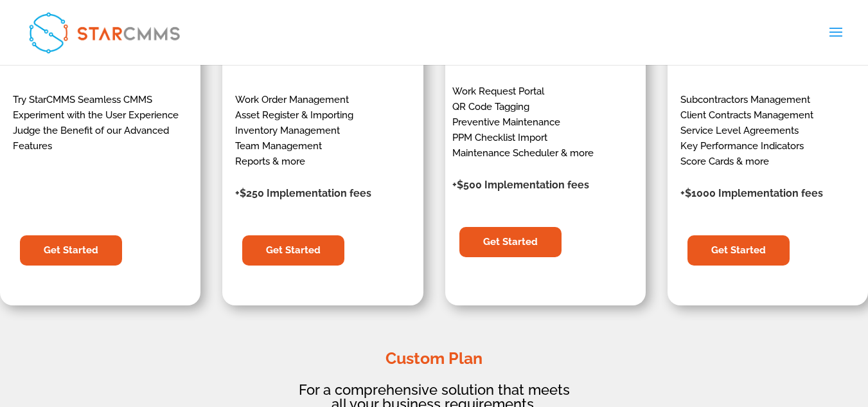 The image size is (868, 407). What do you see at coordinates (104, 32) in the screenshot?
I see `img: StarCMMS` at bounding box center [104, 32].